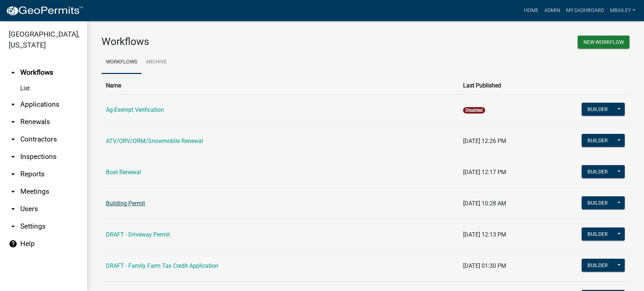 The height and width of the screenshot is (291, 644). I want to click on a: Home, so click(531, 10).